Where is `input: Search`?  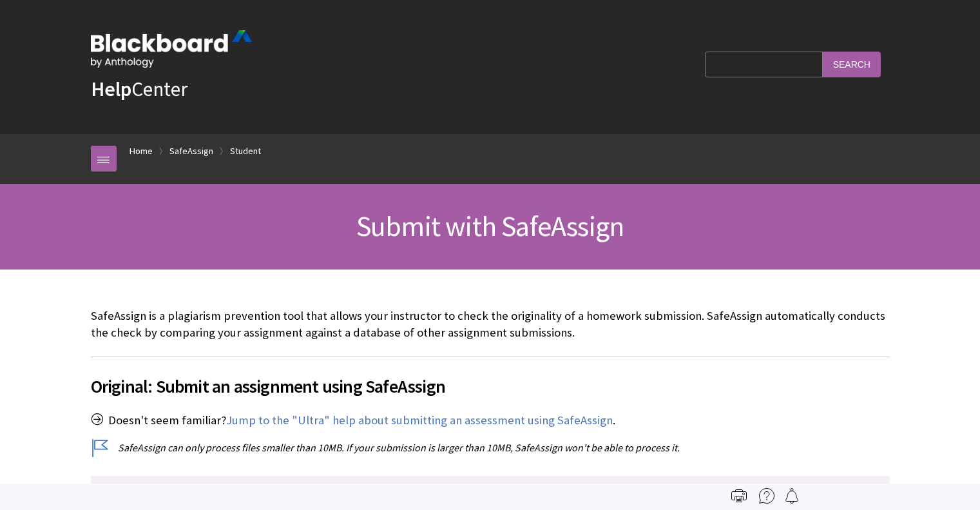
input: Search is located at coordinates (852, 64).